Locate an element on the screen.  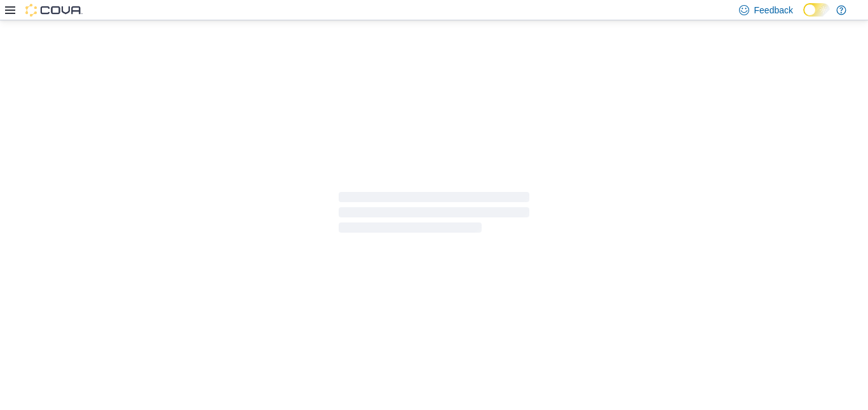
span: Dark Mode is located at coordinates (804, 16).